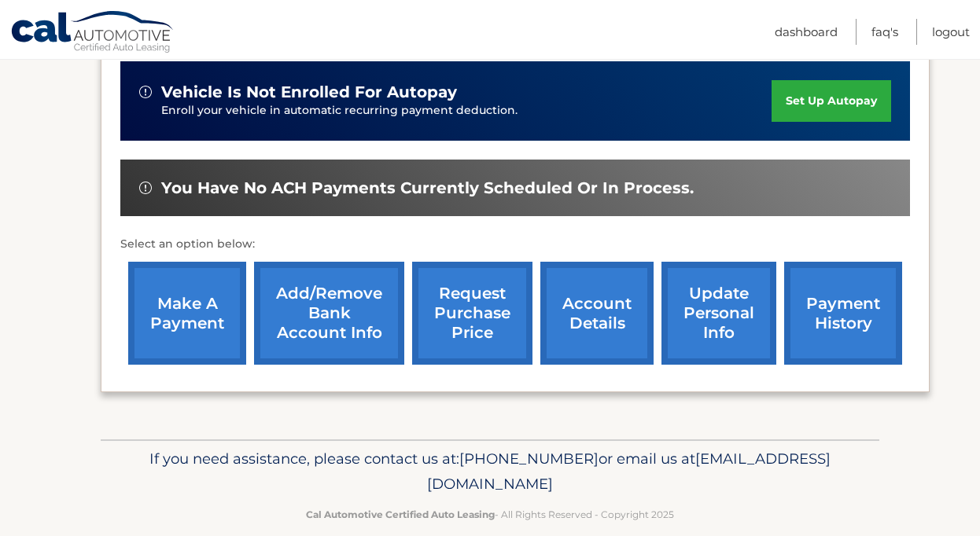 The image size is (980, 536). Describe the element at coordinates (466, 111) in the screenshot. I see `p: Enroll your vehicle in automatic recurring payment deduction.` at that location.